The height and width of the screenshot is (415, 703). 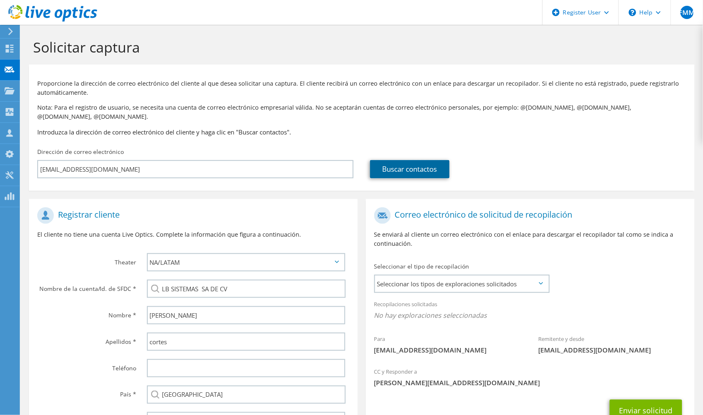 I want to click on div: Remitente y desde, so click(x=612, y=344).